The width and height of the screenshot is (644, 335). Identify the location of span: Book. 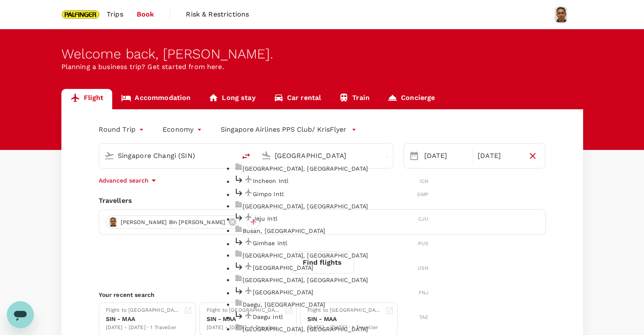
(146, 14).